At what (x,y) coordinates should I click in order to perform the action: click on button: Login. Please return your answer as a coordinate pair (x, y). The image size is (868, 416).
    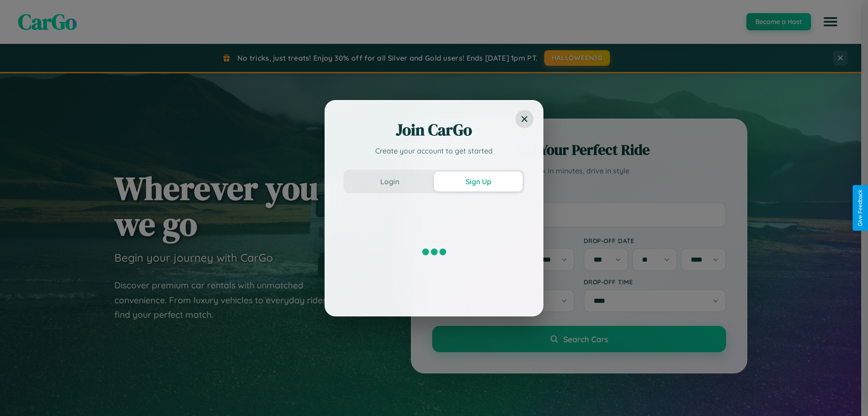
    Looking at the image, I should click on (390, 182).